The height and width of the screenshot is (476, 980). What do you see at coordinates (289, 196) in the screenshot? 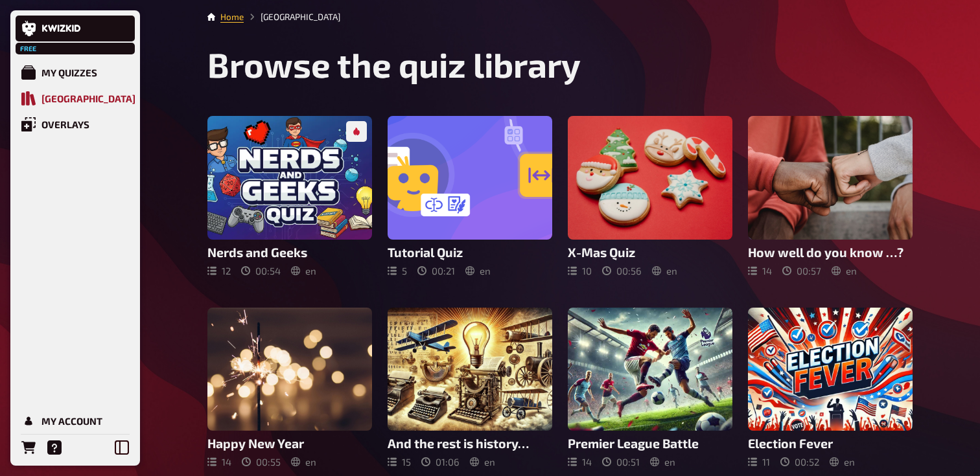
I see `a: Nerds and Geeks1200:54en` at bounding box center [289, 196].